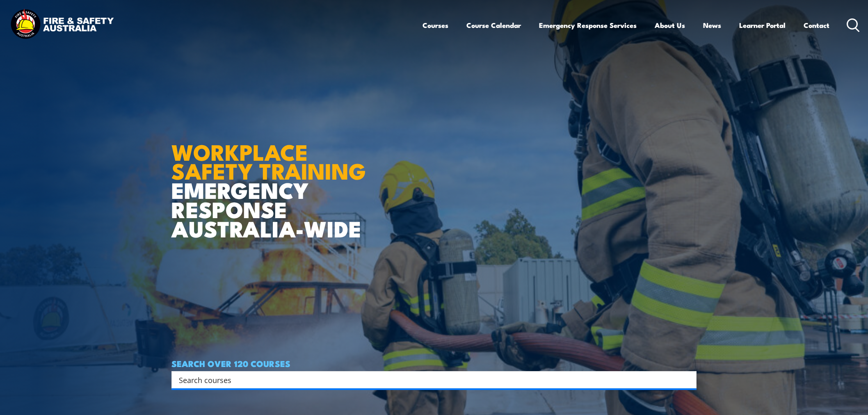 This screenshot has width=868, height=415. I want to click on a: News, so click(712, 25).